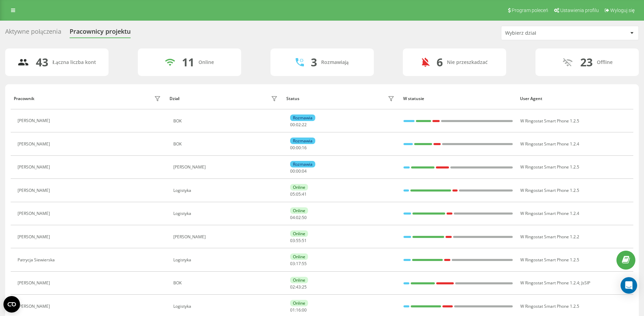  I want to click on div: Pracownik, so click(24, 99).